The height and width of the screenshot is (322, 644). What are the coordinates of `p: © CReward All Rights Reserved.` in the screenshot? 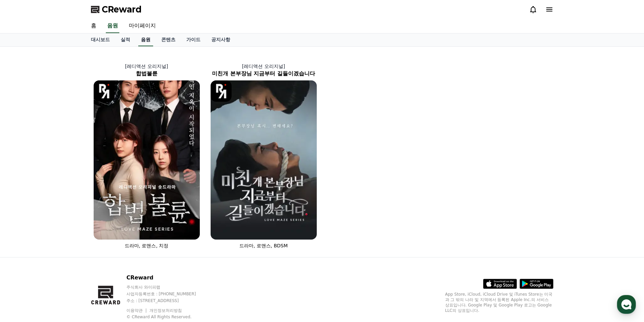 It's located at (168, 317).